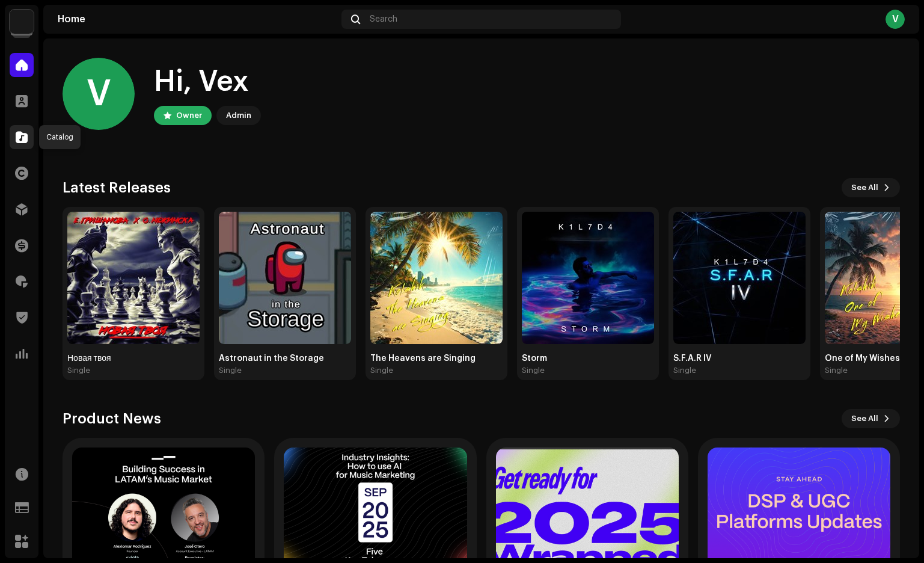 This screenshot has height=563, width=924. I want to click on div: S.F.A.R IV, so click(740, 358).